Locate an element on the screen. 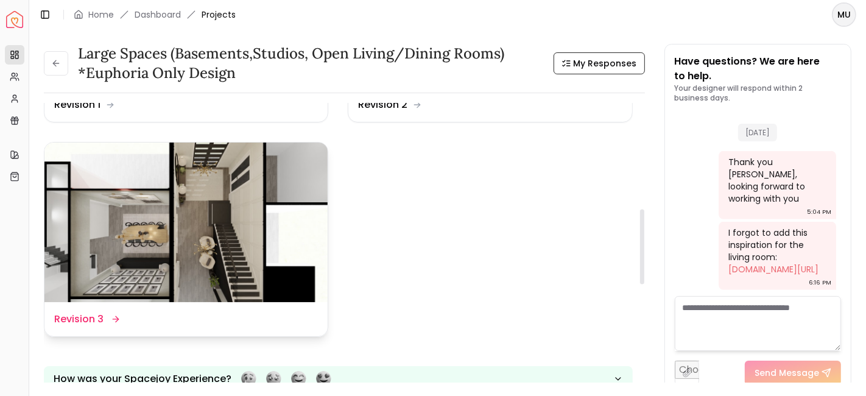 The image size is (866, 396). p: Have questions? We are here to help. is located at coordinates (758, 69).